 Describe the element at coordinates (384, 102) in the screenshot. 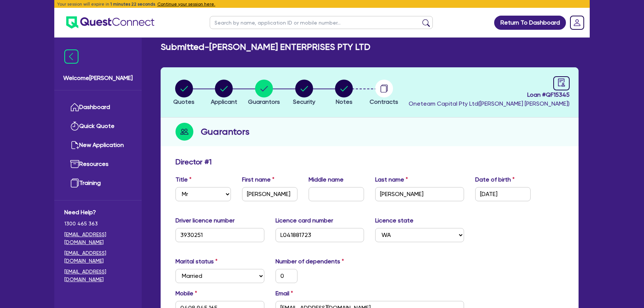

I see `span: Contracts` at that location.